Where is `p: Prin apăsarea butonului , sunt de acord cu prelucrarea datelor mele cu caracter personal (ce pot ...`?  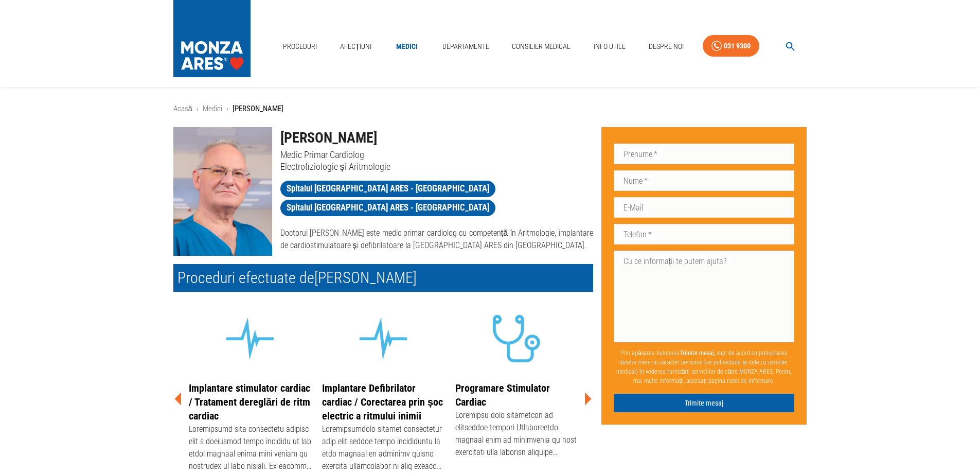 p: Prin apăsarea butonului , sunt de acord cu prelucrarea datelor mele cu caracter personal (ce pot ... is located at coordinates (704, 367).